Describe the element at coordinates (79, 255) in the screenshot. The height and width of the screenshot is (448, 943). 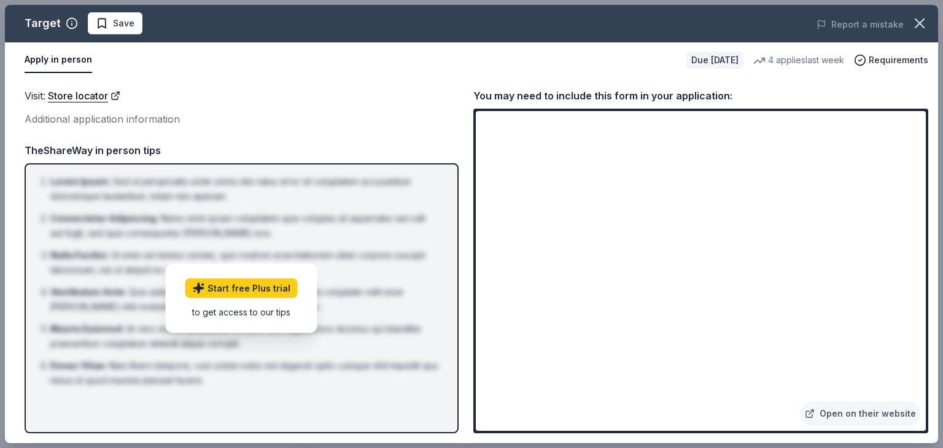
I see `span: Nulla Facilisi :` at that location.